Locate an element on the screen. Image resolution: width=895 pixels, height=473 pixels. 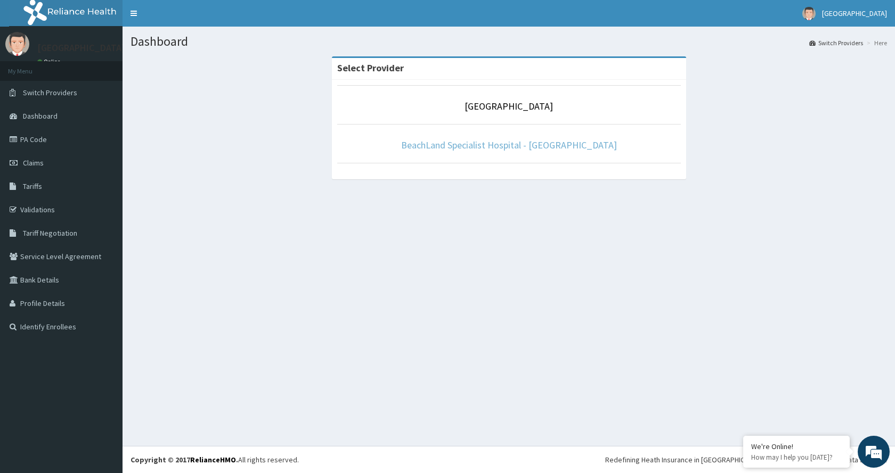
span: Switch Providers is located at coordinates (50, 93).